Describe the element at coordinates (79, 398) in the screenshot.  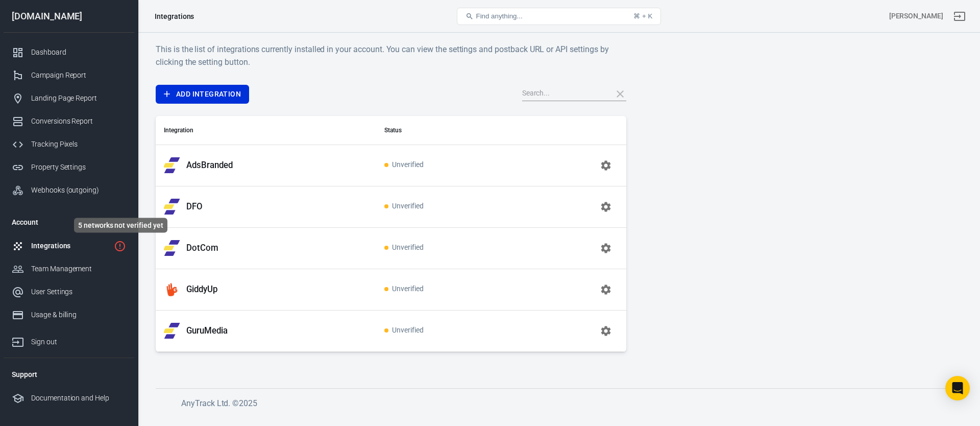
I see `div: Documentation and Help` at that location.